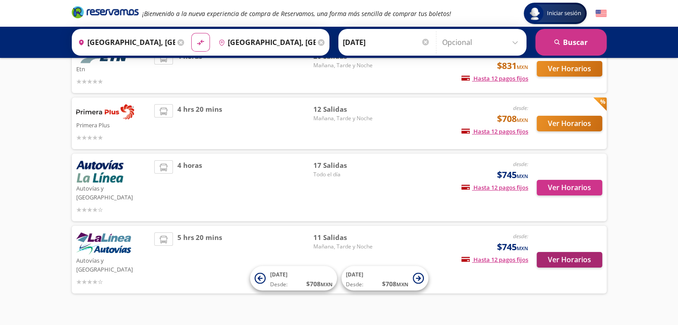 The width and height of the screenshot is (678, 325). Describe the element at coordinates (564, 13) in the screenshot. I see `span: Iniciar sesión` at that location.